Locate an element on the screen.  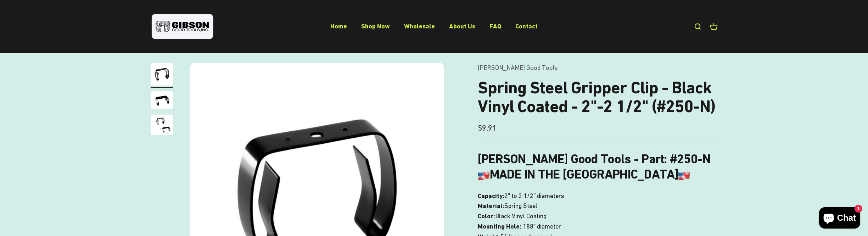
b: Capacity: is located at coordinates (491, 195).